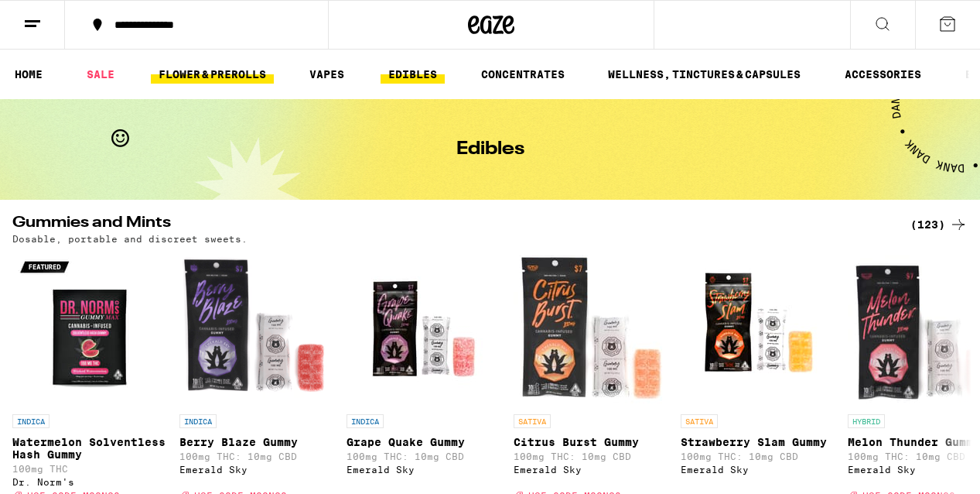 This screenshot has width=980, height=494. Describe the element at coordinates (451, 224) in the screenshot. I see `h2: Gummies and Mints` at that location.